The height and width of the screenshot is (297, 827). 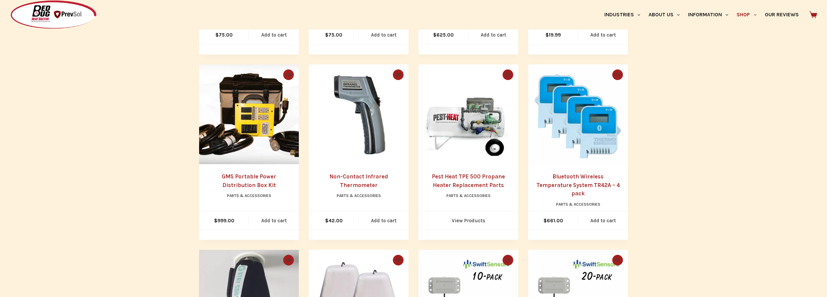 I want to click on a: Bluetooth Wireless Temperature System TR42A – 4 pack, so click(x=578, y=185).